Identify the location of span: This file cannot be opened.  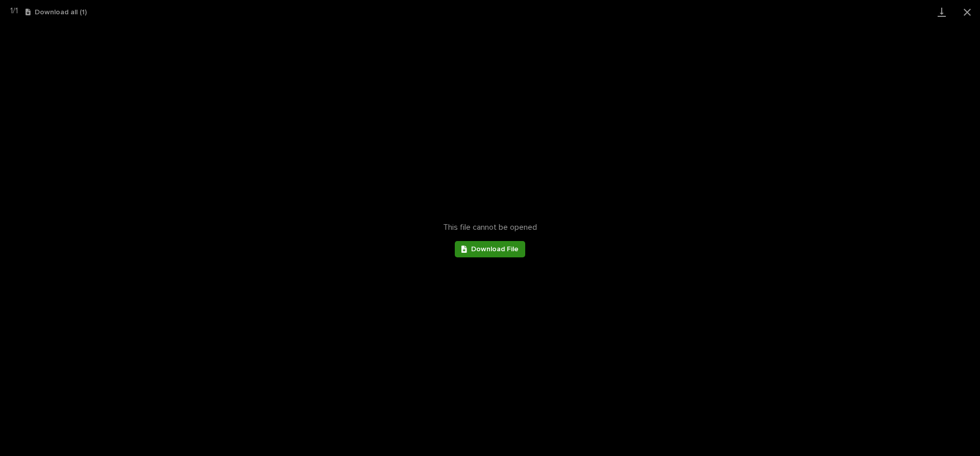
(490, 227).